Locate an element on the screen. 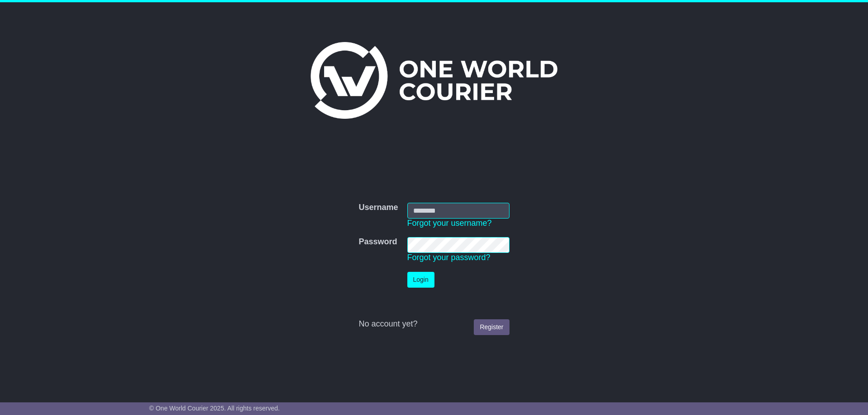  a: Forgot your username? is located at coordinates (449, 223).